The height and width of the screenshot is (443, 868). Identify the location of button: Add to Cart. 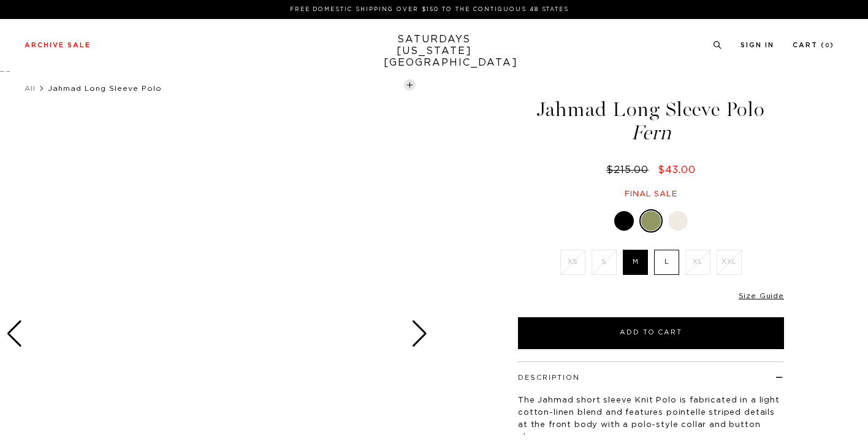
(651, 333).